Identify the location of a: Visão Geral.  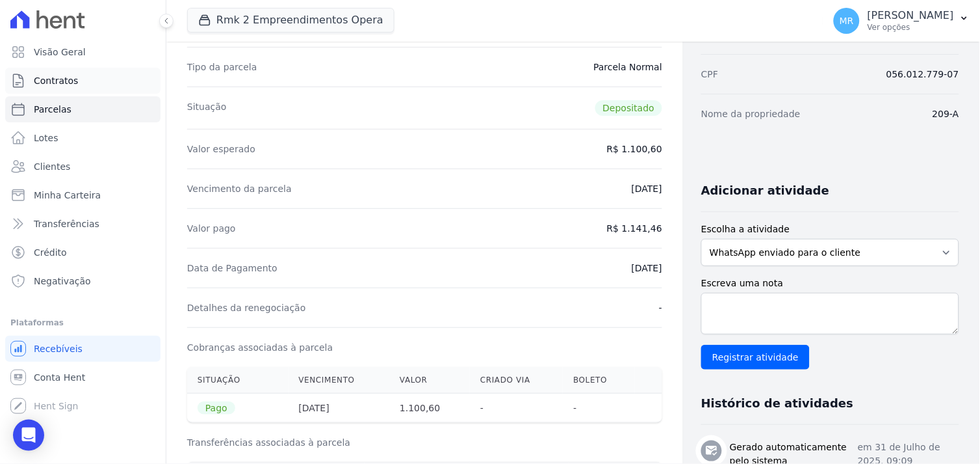
(82, 52).